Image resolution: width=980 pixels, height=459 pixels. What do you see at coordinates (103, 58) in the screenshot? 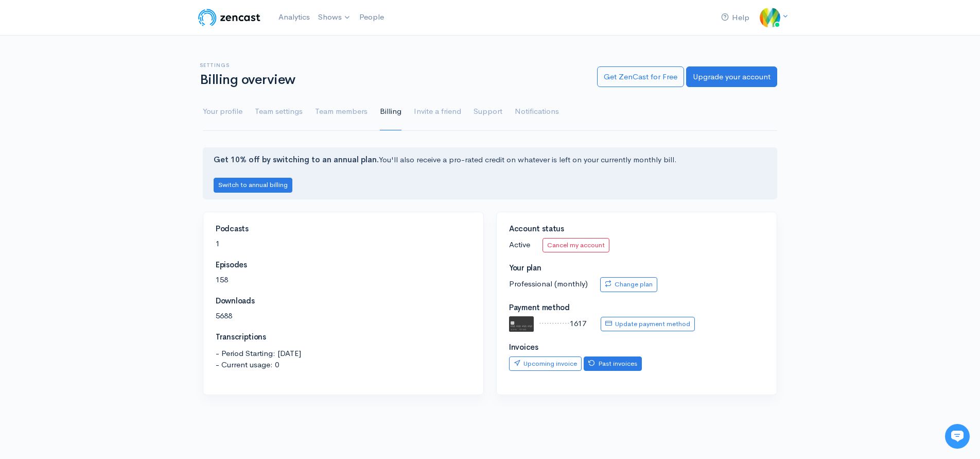
I see `h1: Hi 👋` at bounding box center [103, 58].